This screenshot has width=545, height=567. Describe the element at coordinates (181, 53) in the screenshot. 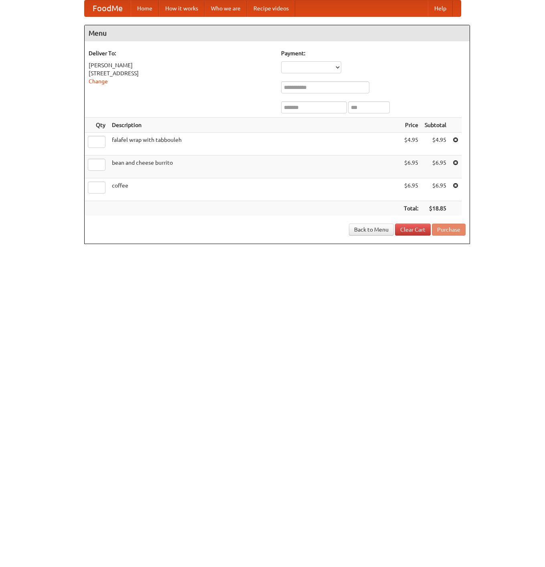

I see `h5: Deliver To:` at that location.